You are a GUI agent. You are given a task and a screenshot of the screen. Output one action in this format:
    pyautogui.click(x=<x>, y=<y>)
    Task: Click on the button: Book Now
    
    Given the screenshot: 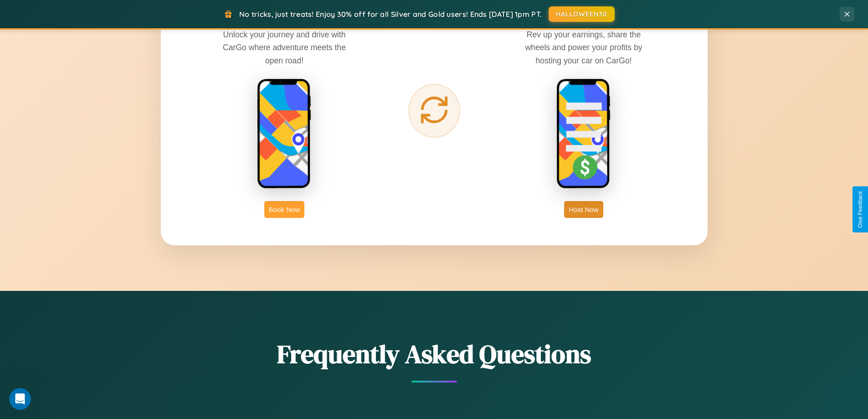 What is the action you would take?
    pyautogui.click(x=285, y=209)
    